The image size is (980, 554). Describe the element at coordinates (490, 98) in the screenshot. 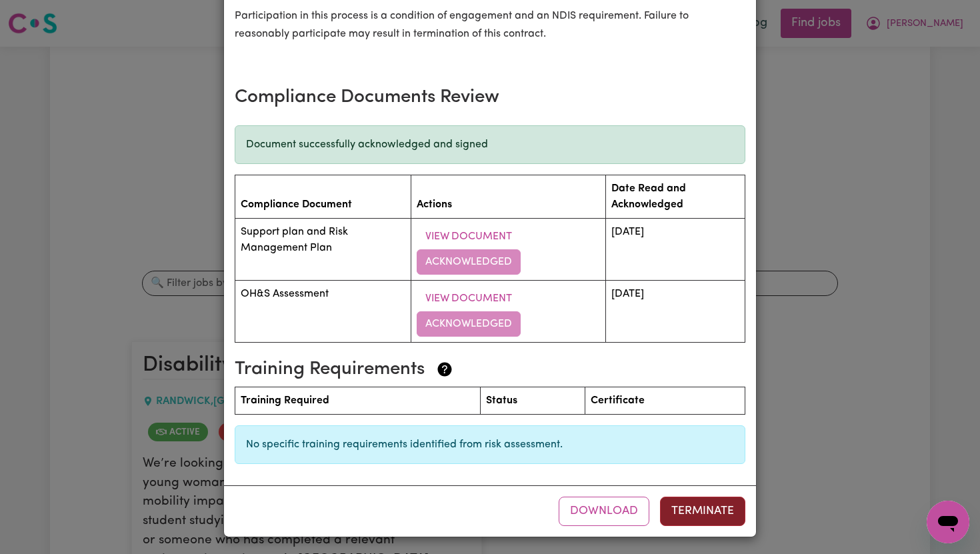

I see `h3: Compliance Documents Review` at that location.